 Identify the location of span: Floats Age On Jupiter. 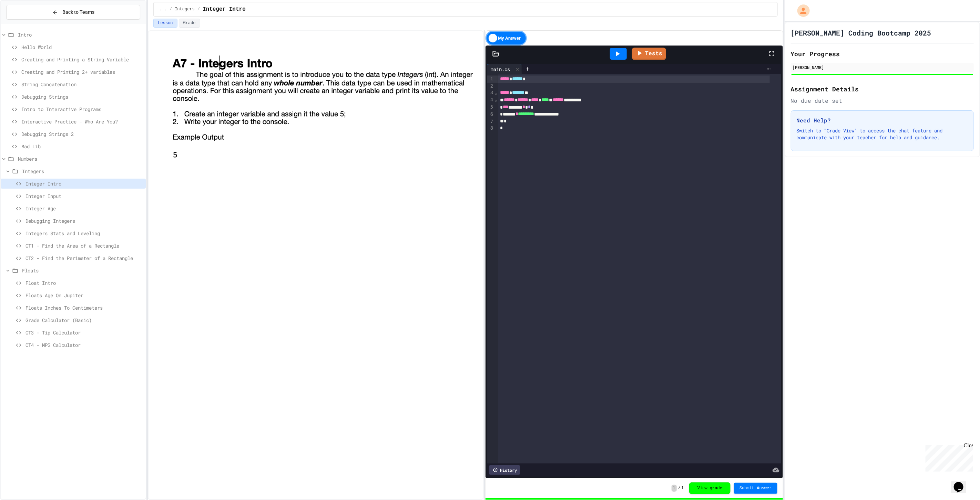
(84, 295).